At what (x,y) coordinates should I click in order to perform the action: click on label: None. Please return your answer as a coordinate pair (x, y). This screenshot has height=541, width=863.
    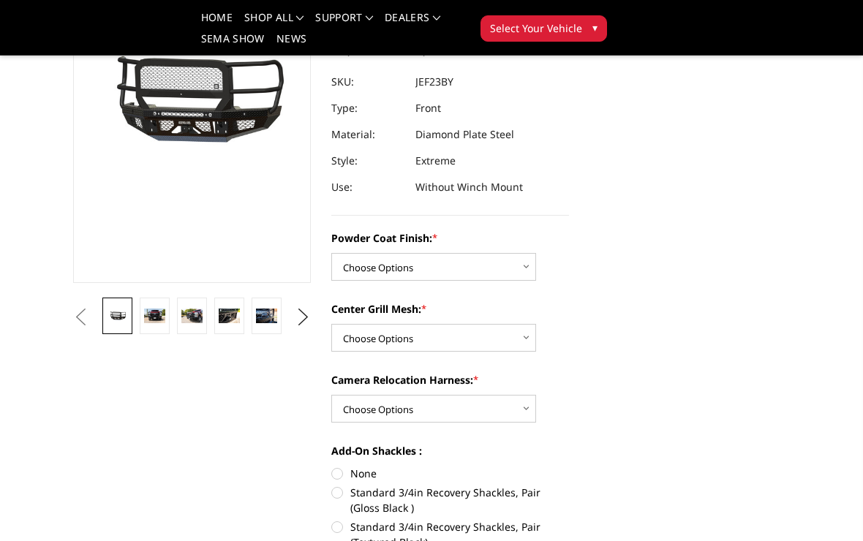
    Looking at the image, I should click on (450, 473).